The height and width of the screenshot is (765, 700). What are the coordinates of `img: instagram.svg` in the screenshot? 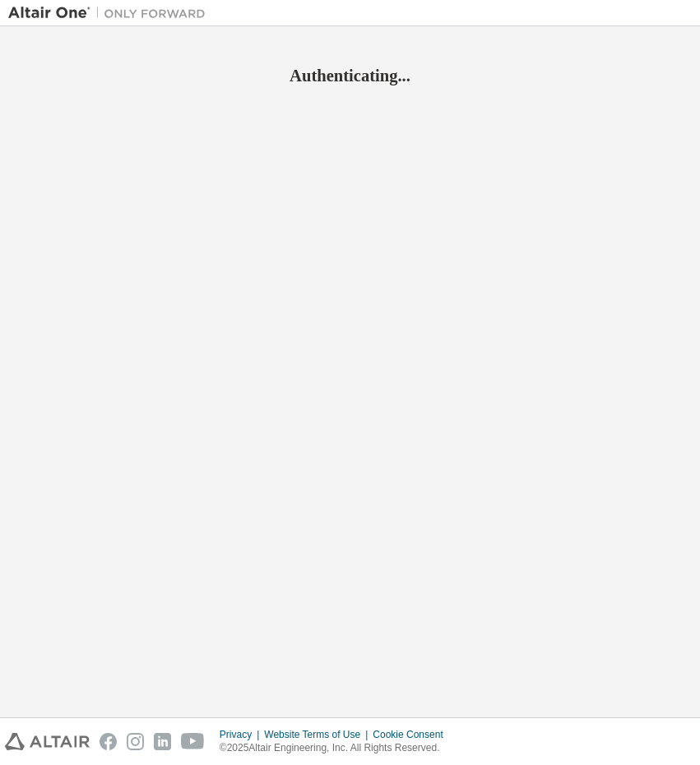 It's located at (134, 741).